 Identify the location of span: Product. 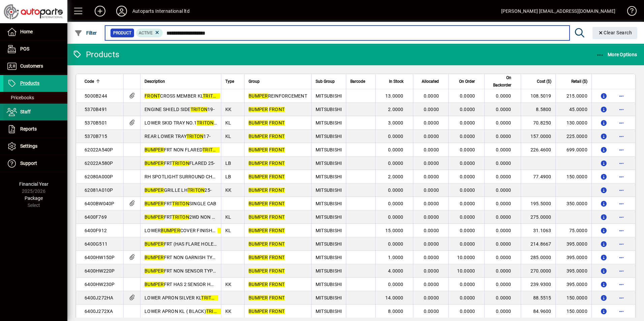
(122, 33).